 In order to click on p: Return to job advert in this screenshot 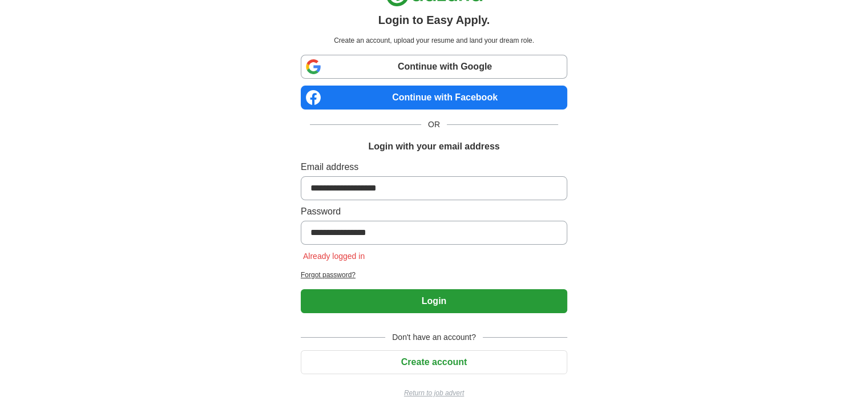, I will do `click(433, 393)`.